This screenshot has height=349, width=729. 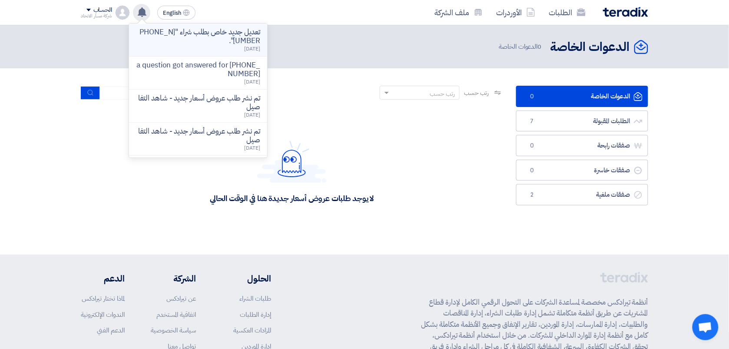 I want to click on a: طلبات الشراء, so click(x=255, y=298).